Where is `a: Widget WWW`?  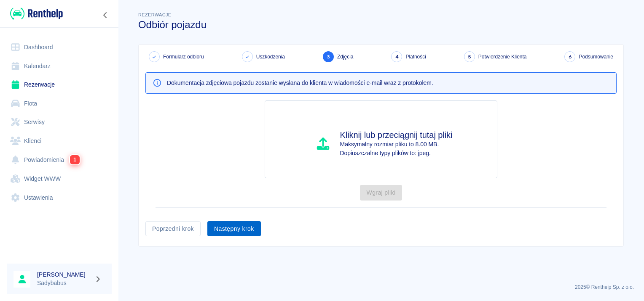
a: Widget WWW is located at coordinates (59, 179).